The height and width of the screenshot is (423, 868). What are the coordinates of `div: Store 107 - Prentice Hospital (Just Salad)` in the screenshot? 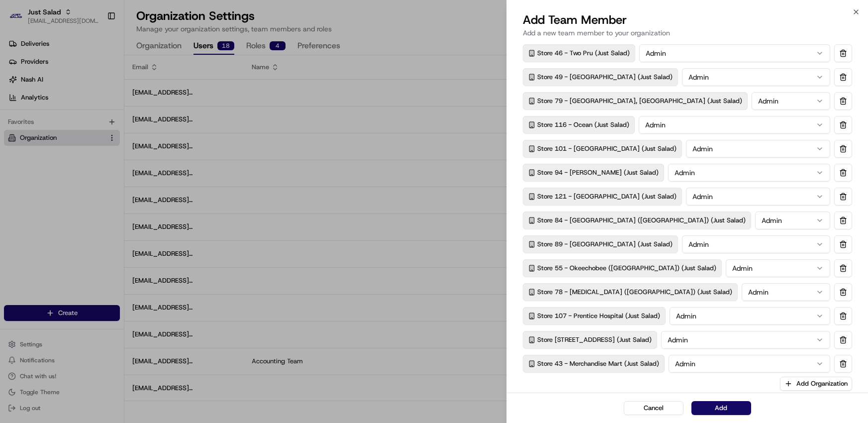 It's located at (594, 316).